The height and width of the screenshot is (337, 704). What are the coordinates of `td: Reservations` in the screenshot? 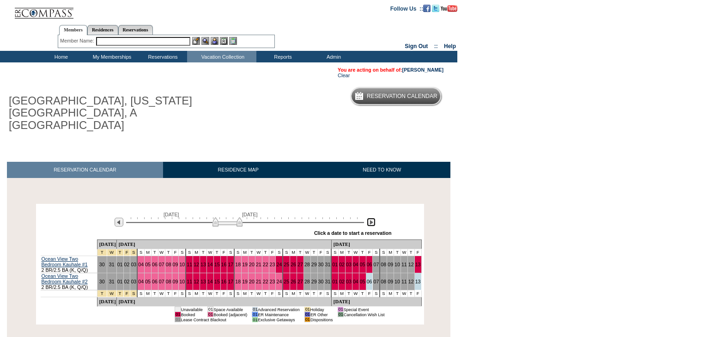 It's located at (162, 56).